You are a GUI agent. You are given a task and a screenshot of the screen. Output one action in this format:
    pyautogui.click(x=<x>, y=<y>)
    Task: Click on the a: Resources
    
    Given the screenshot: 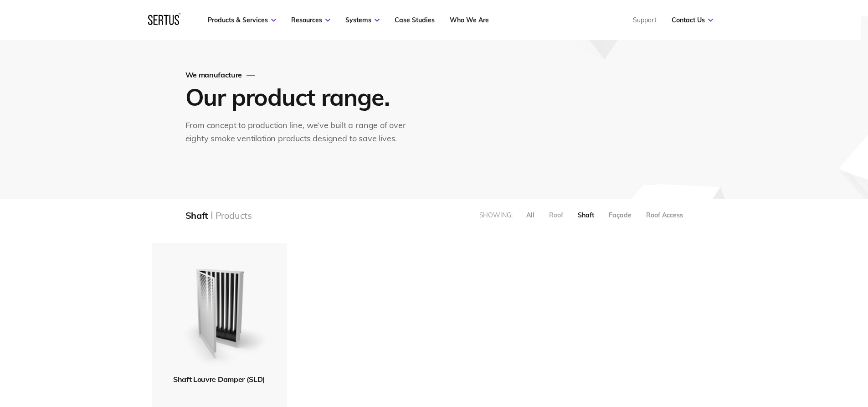 What is the action you would take?
    pyautogui.click(x=311, y=20)
    